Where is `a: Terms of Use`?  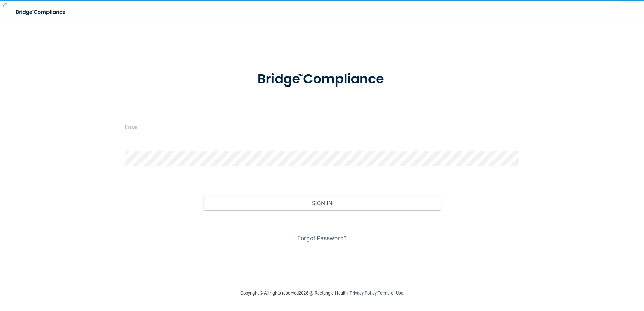
a: Terms of Use is located at coordinates (390, 293).